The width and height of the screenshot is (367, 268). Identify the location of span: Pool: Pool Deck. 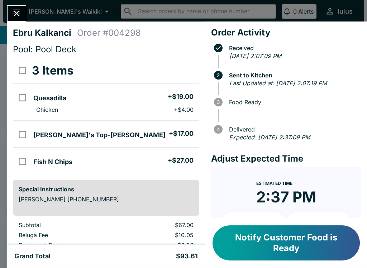
(44, 49).